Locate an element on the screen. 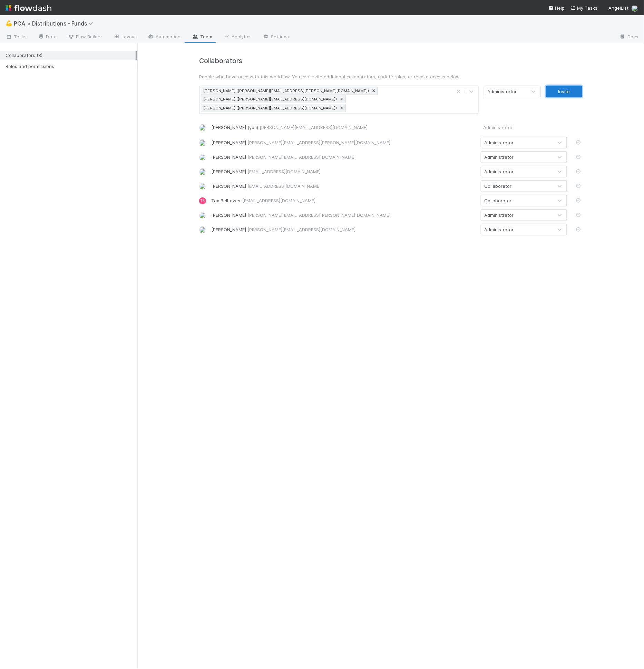 This screenshot has height=669, width=644. img: avatar_c6c9a18c-a1dc-4048-8eac-219674057138.png is located at coordinates (203, 230).